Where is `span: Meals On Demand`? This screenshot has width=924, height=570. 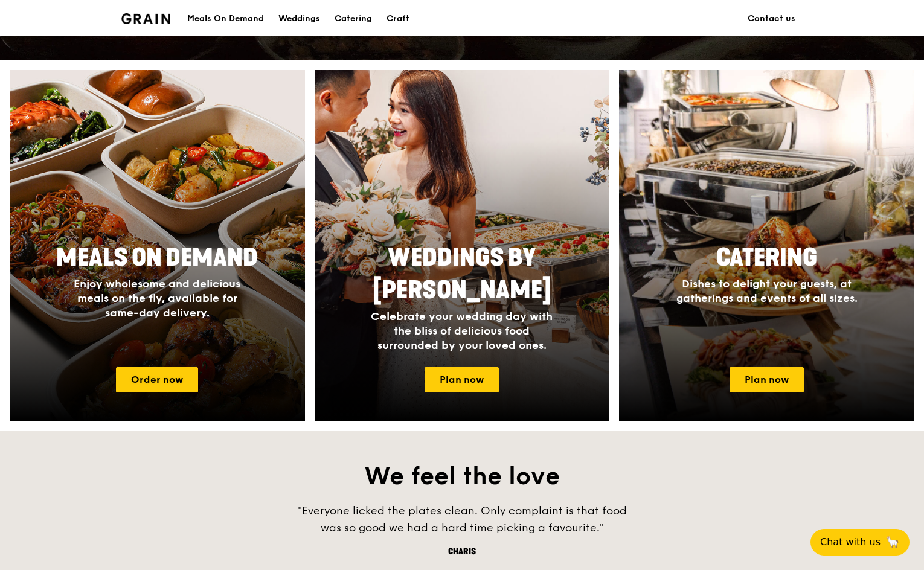 span: Meals On Demand is located at coordinates (157, 258).